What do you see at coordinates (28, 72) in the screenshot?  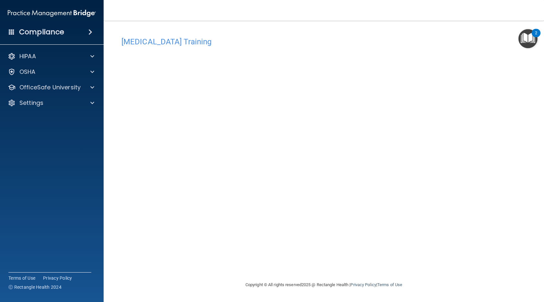 I see `p: OSHA` at bounding box center [28, 72].